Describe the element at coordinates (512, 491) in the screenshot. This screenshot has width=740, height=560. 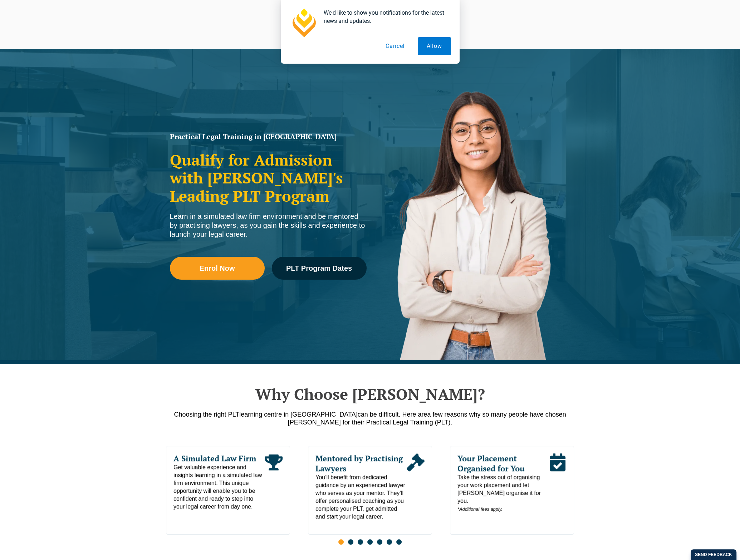
I see `div: 3 / 7` at that location.